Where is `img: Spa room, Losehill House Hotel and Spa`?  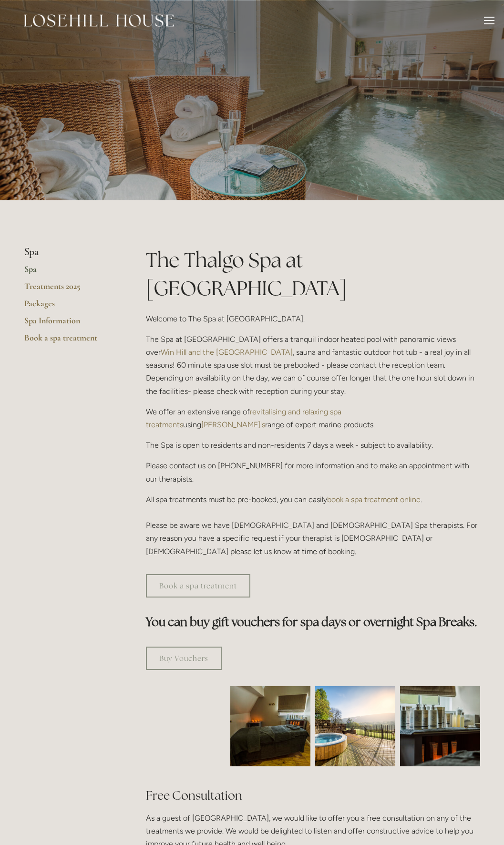 img: Spa room, Losehill House Hotel and Spa is located at coordinates (270, 726).